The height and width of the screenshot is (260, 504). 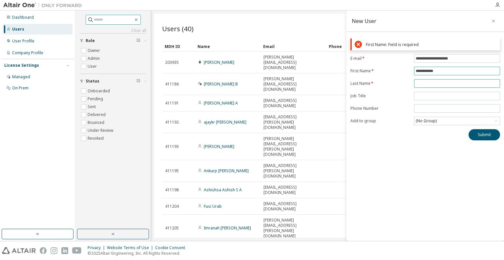 I want to click on label: Revoked, so click(x=96, y=138).